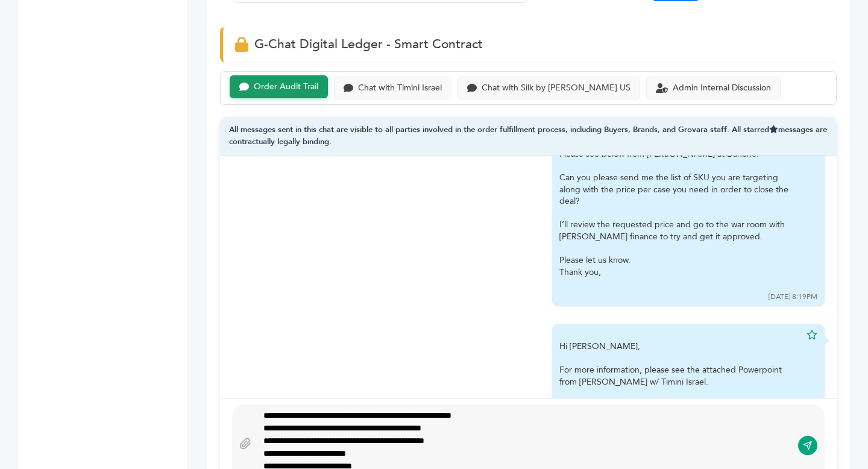  I want to click on span: G-Chat Digital Ledger - Smart Contract, so click(368, 44).